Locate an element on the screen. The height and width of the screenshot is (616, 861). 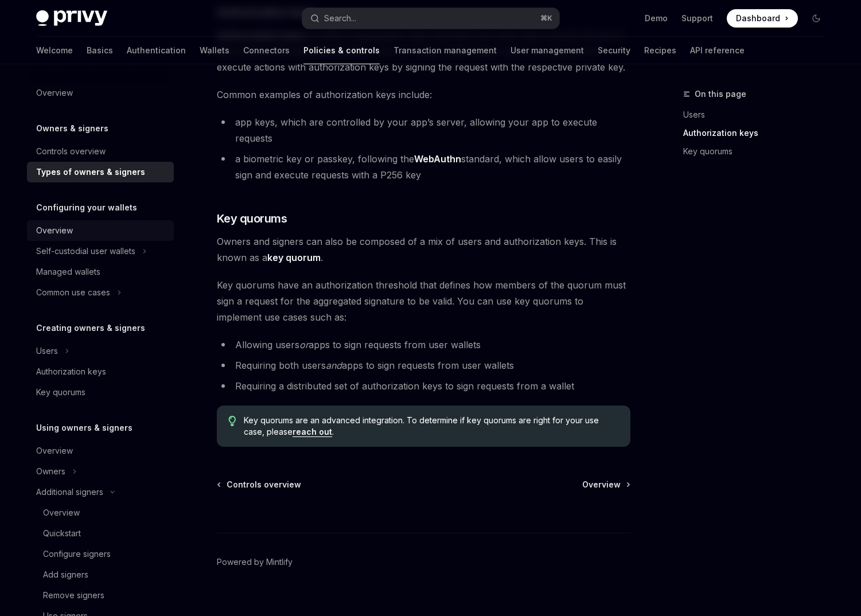
div: Additional signers is located at coordinates (69, 492).